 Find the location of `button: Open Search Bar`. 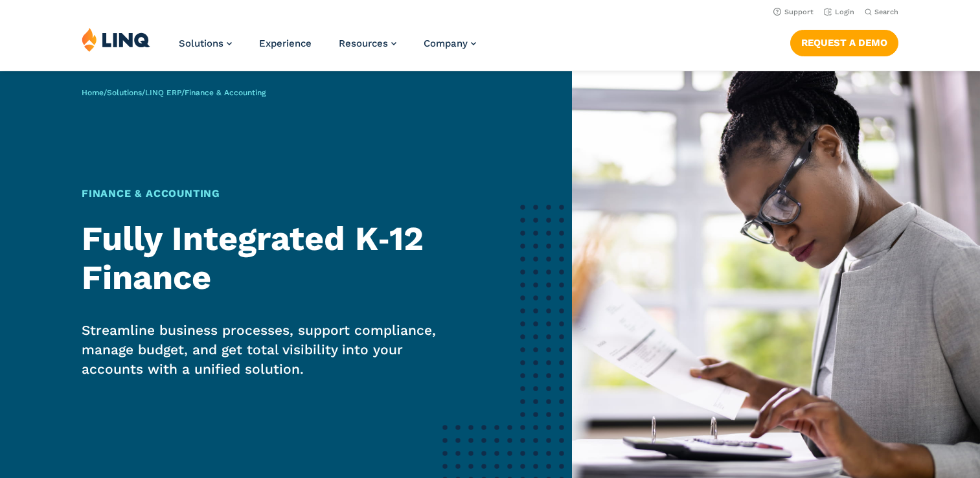

button: Open Search Bar is located at coordinates (882, 12).